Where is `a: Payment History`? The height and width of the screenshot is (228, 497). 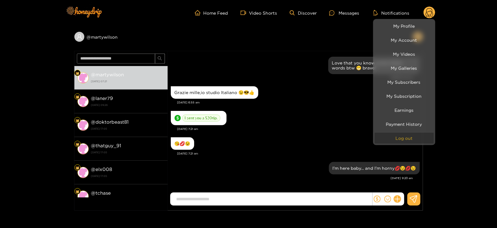 a: Payment History is located at coordinates (404, 124).